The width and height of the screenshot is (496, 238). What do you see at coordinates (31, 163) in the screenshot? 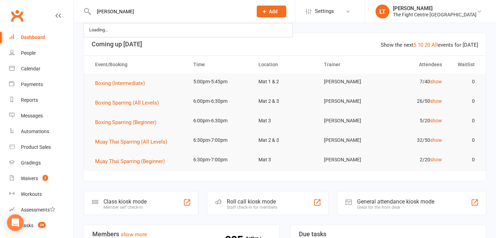
I see `div: Gradings` at bounding box center [31, 163].